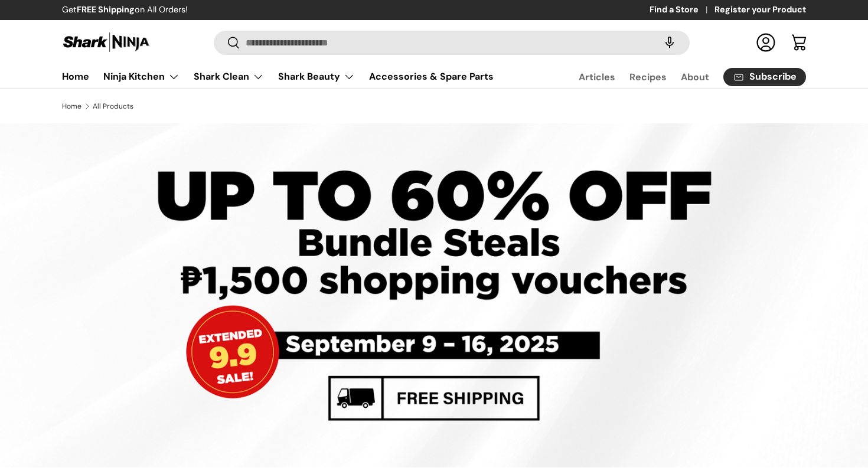 This screenshot has height=471, width=868. What do you see at coordinates (277, 77) in the screenshot?
I see `nav: Primary` at bounding box center [277, 77].